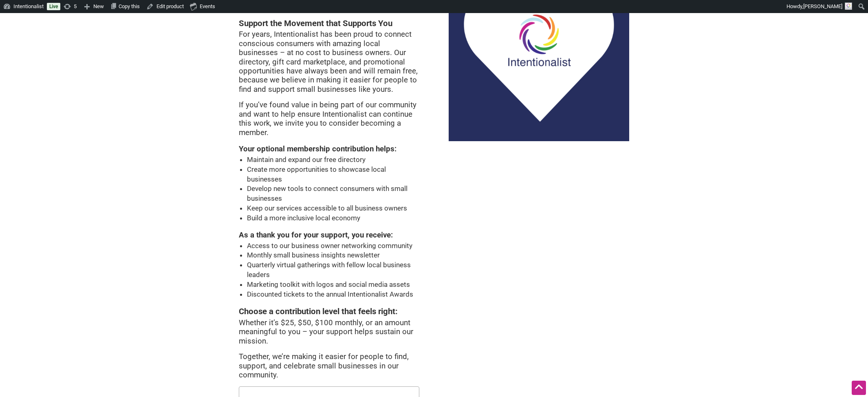  I want to click on a: Live, so click(53, 6).